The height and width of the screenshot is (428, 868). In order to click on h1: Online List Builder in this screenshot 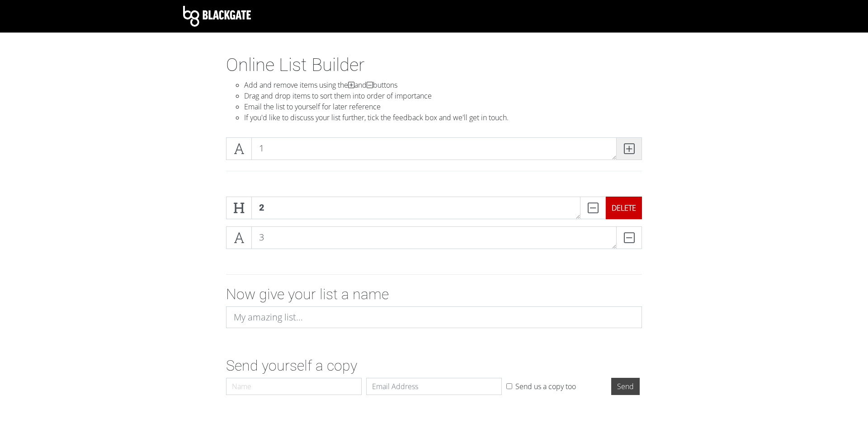, I will do `click(434, 65)`.